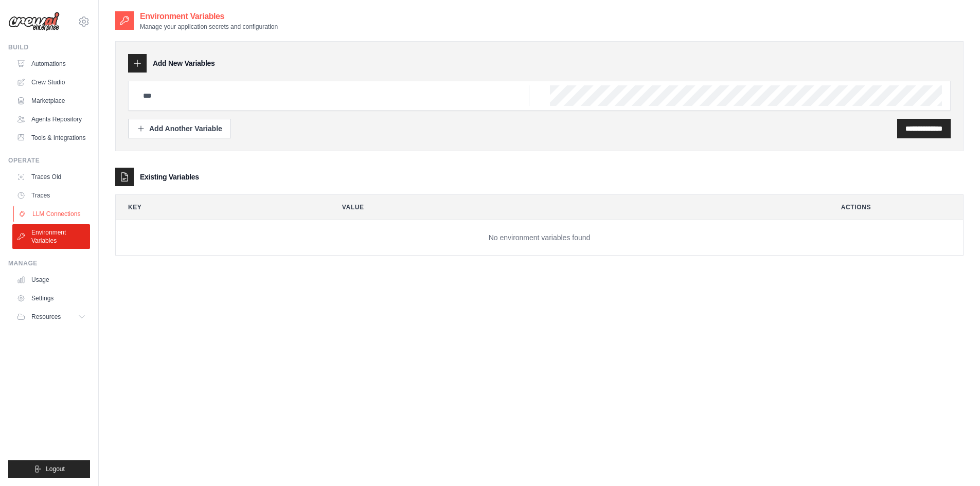 The width and height of the screenshot is (980, 486). What do you see at coordinates (51, 280) in the screenshot?
I see `a: Usage` at bounding box center [51, 280].